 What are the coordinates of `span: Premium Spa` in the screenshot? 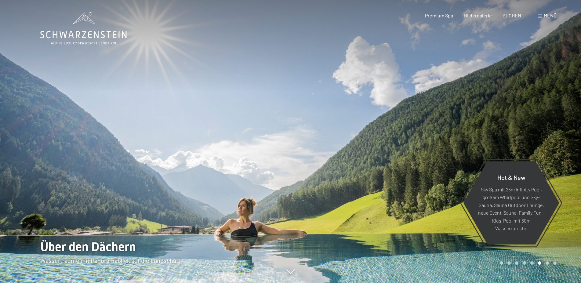 It's located at (439, 15).